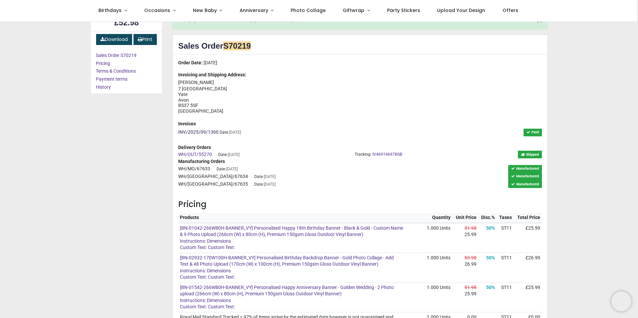 The width and height of the screenshot is (638, 318). Describe the element at coordinates (438, 218) in the screenshot. I see `th: Quantity` at that location.